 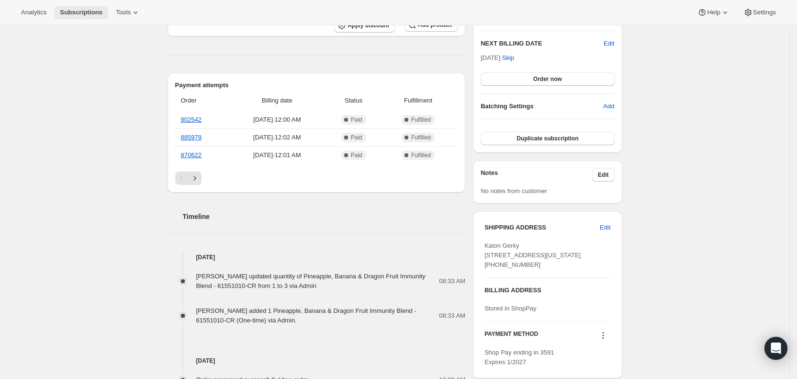 What do you see at coordinates (123, 12) in the screenshot?
I see `span: Tools` at bounding box center [123, 12].